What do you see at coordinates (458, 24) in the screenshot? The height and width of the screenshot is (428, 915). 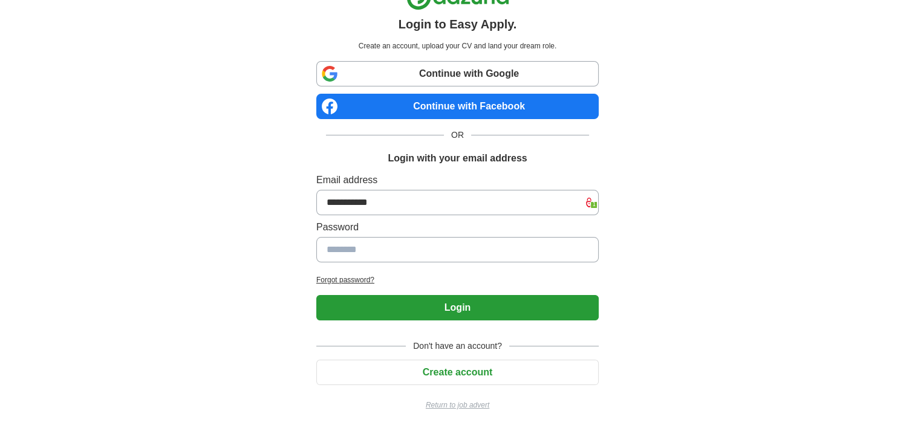 I see `h1: Login to Easy Apply.` at bounding box center [458, 24].